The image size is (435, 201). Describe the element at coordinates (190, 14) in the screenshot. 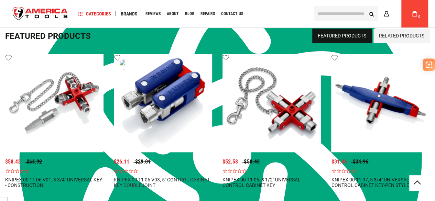

I see `a: Blog` at that location.